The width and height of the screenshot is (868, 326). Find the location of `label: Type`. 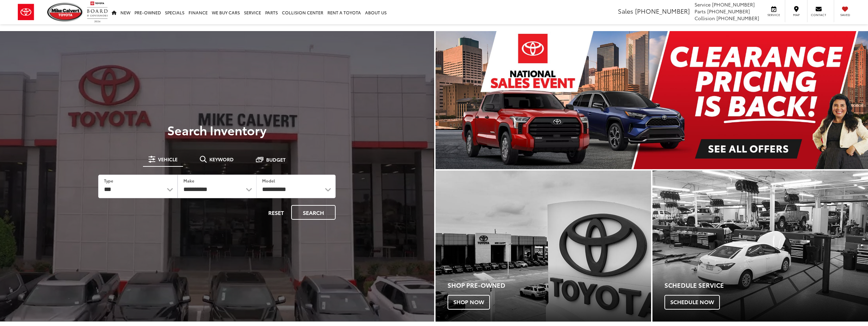

label: Type is located at coordinates (109, 181).